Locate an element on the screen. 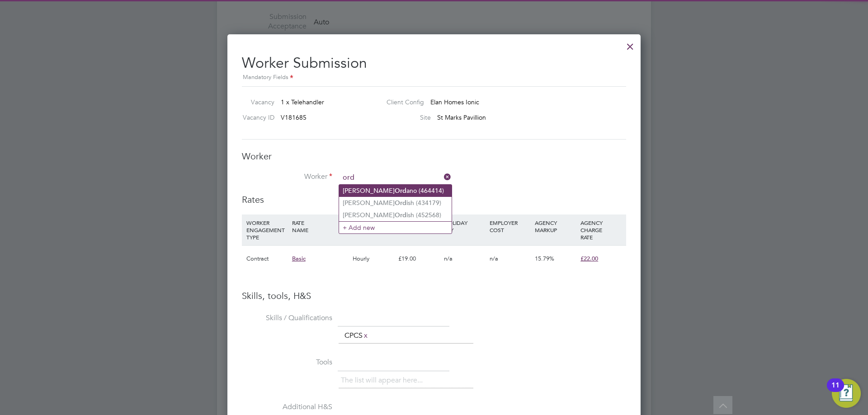 The height and width of the screenshot is (415, 868). div: 11 is located at coordinates (835, 391).